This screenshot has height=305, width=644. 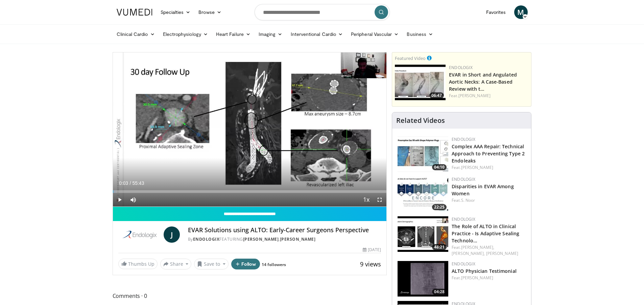 I want to click on a: Electrophysiology, so click(x=185, y=34).